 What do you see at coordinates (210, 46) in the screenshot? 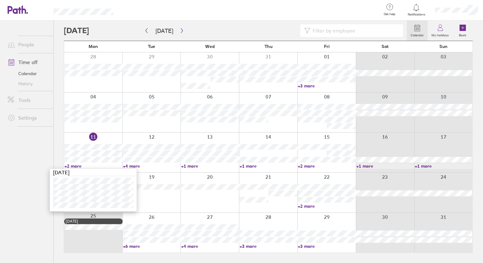
I see `span: Wed` at bounding box center [210, 46].